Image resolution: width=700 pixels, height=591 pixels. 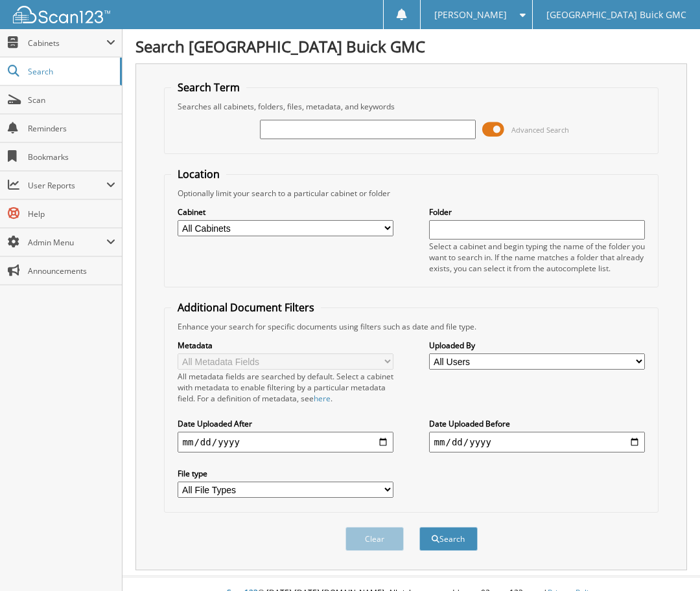 What do you see at coordinates (72, 128) in the screenshot?
I see `span: Reminders` at bounding box center [72, 128].